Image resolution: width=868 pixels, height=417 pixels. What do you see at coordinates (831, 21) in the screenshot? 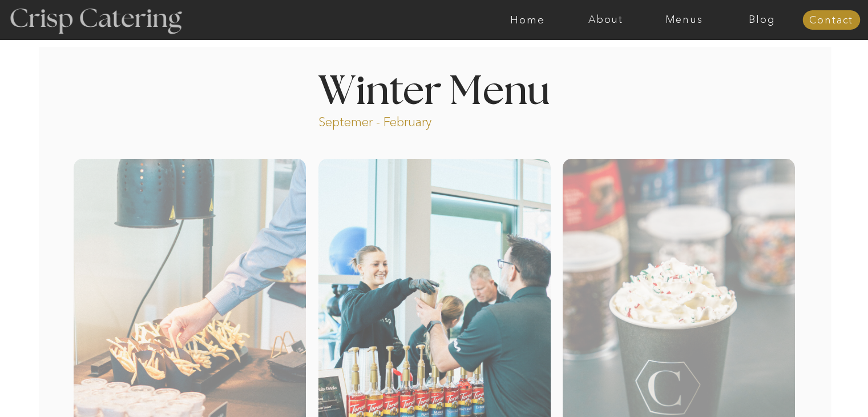
I see `nav: Contact` at bounding box center [831, 21].